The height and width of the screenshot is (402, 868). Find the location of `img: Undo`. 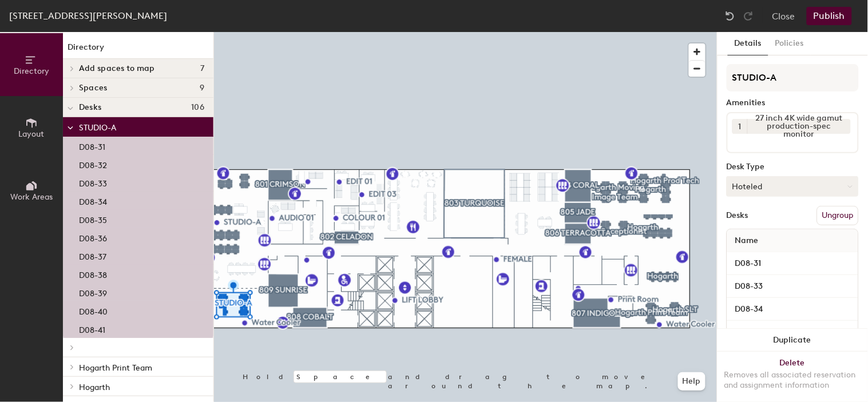

img: Undo is located at coordinates (731, 16).